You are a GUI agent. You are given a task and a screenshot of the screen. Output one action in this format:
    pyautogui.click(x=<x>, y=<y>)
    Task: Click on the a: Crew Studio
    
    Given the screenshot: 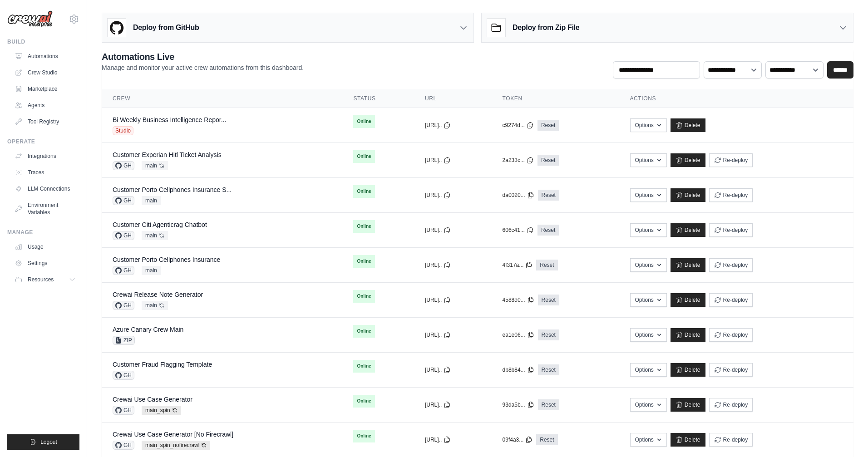 What is the action you would take?
    pyautogui.click(x=45, y=72)
    